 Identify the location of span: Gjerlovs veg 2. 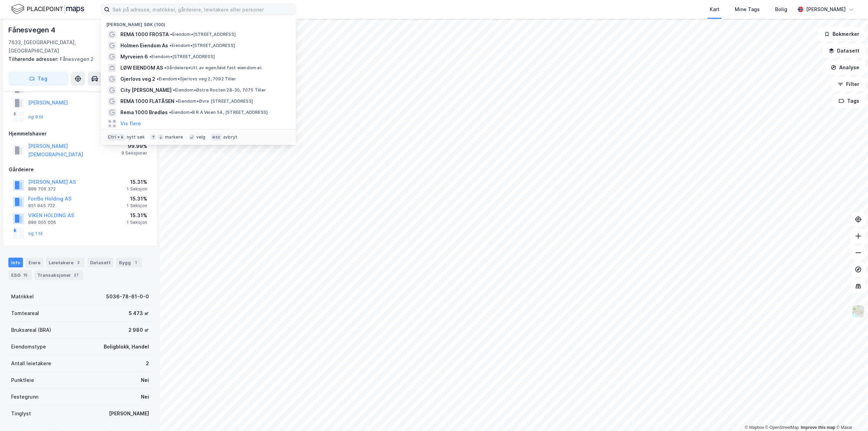
(137, 79).